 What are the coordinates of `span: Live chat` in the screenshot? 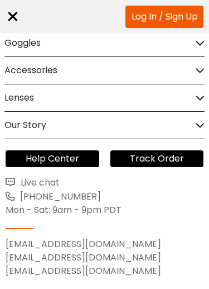 It's located at (39, 182).